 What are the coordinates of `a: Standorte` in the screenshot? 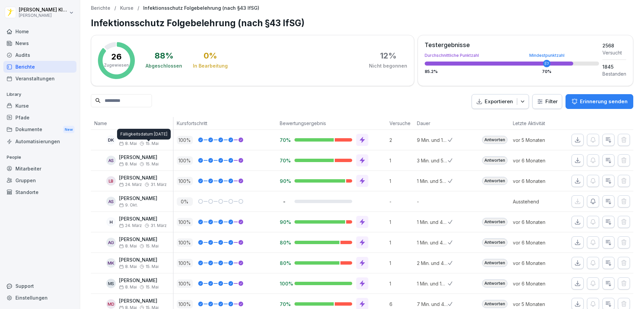 It's located at (40, 192).